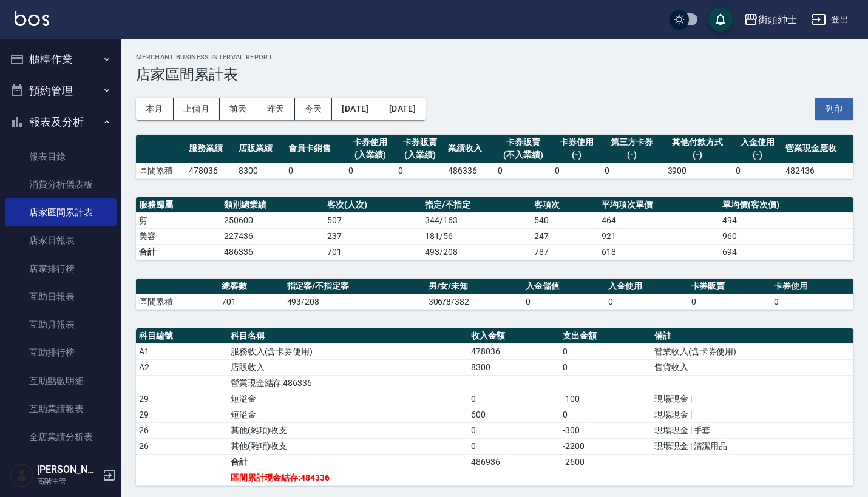 The width and height of the screenshot is (868, 497). What do you see at coordinates (606, 399) in the screenshot?
I see `td: -100` at bounding box center [606, 399].